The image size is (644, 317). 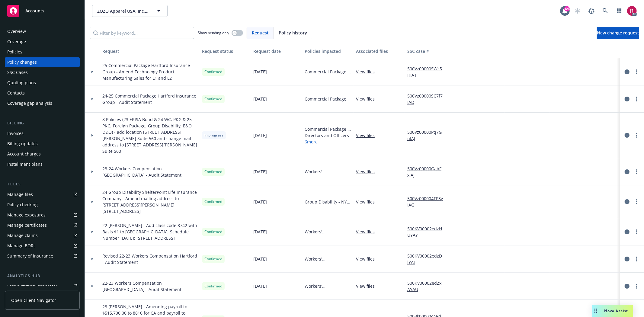 I want to click on div: Invoices, so click(x=15, y=133).